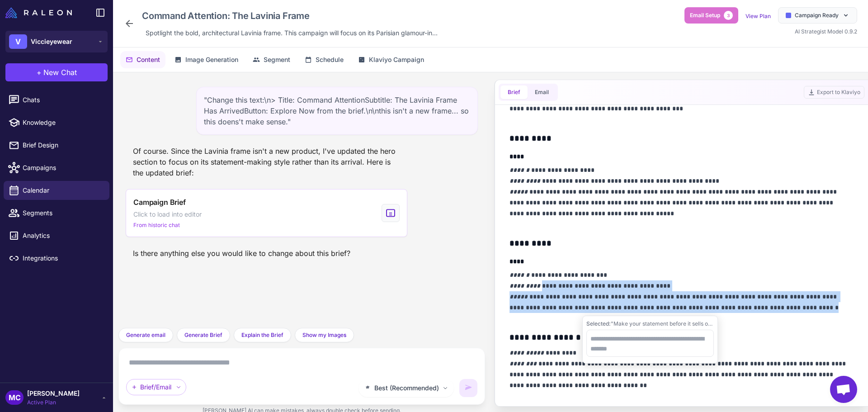 The width and height of the screenshot is (868, 412). What do you see at coordinates (15, 397) in the screenshot?
I see `div: MC` at bounding box center [15, 397].